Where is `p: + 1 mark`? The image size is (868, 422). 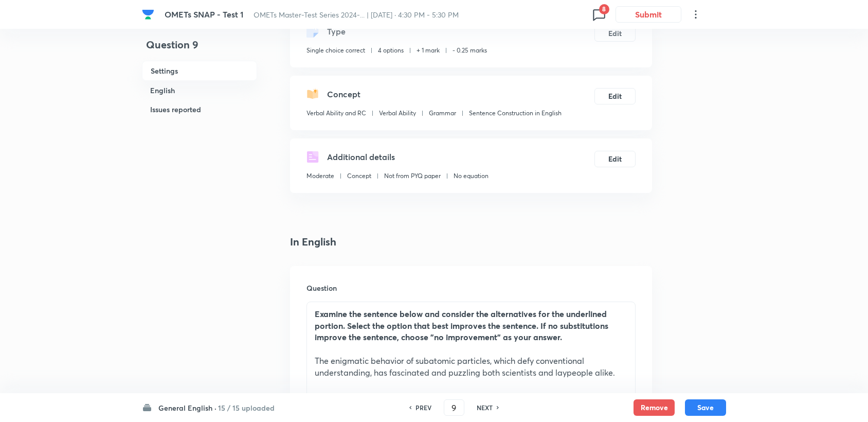
p: + 1 mark is located at coordinates (428, 50).